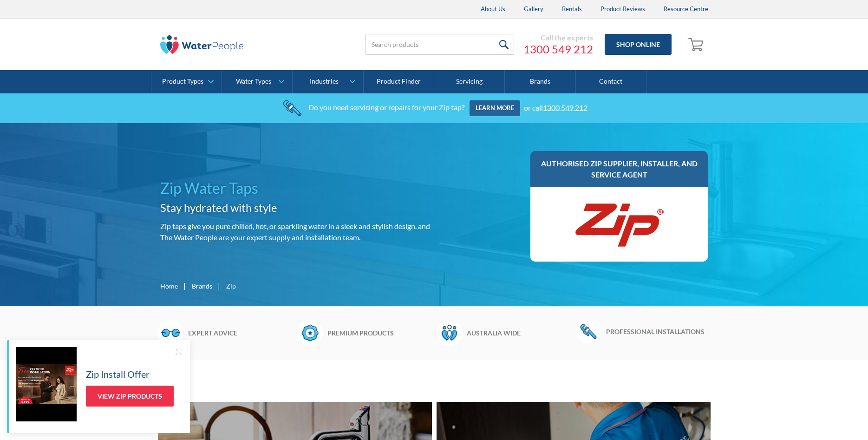  What do you see at coordinates (469, 82) in the screenshot?
I see `a: Servicing` at bounding box center [469, 82].